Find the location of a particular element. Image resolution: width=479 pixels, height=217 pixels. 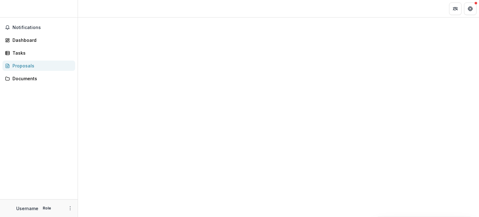

div: Dashboard is located at coordinates (41, 40).